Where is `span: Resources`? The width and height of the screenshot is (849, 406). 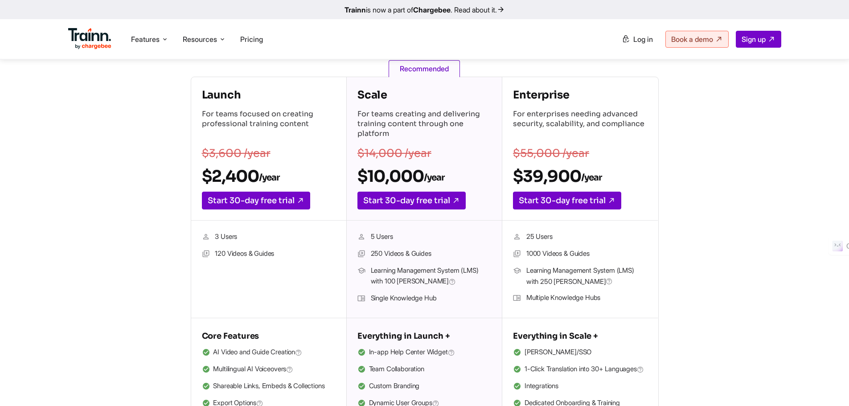 span: Resources is located at coordinates (200, 39).